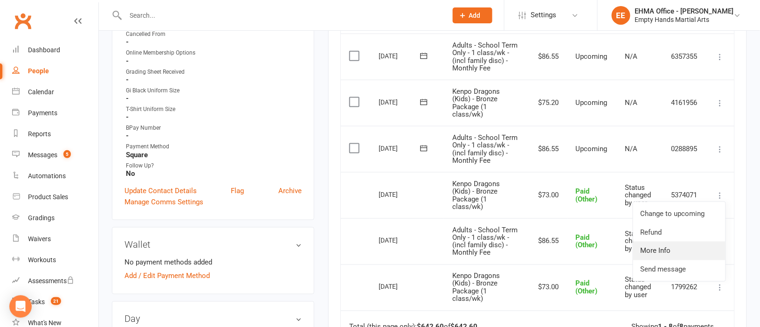 This screenshot has height=327, width=760. I want to click on a: Dashboard, so click(55, 50).